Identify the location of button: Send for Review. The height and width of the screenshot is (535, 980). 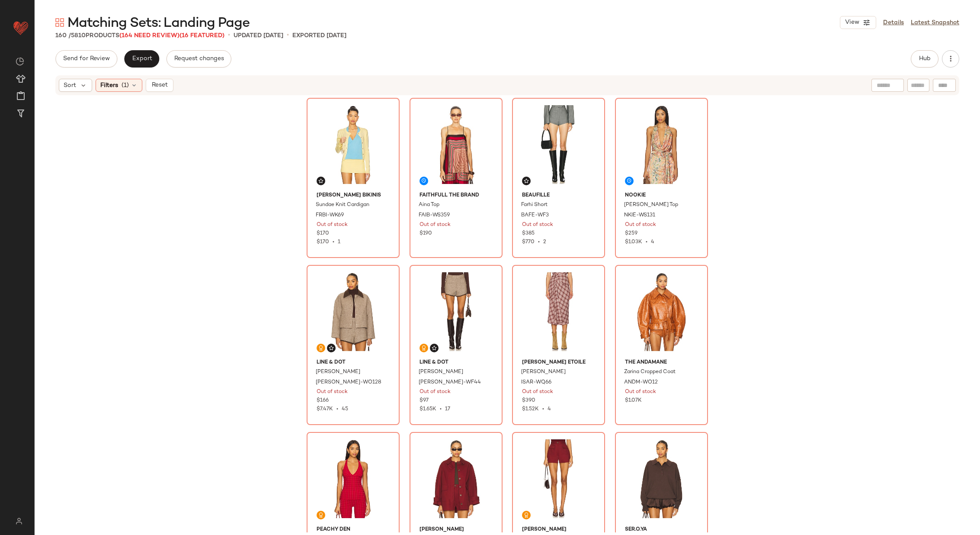
(86, 58).